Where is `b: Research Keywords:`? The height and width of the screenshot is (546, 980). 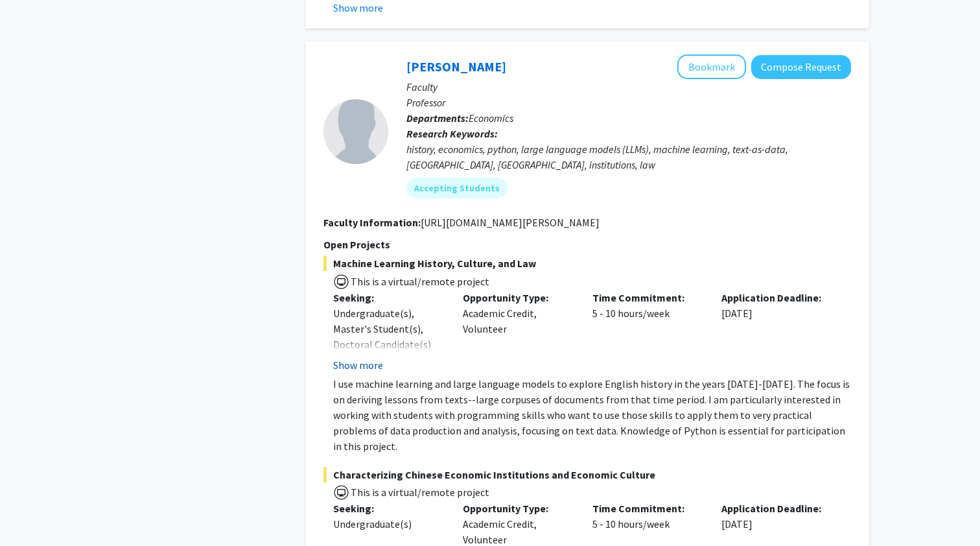 b: Research Keywords: is located at coordinates (452, 134).